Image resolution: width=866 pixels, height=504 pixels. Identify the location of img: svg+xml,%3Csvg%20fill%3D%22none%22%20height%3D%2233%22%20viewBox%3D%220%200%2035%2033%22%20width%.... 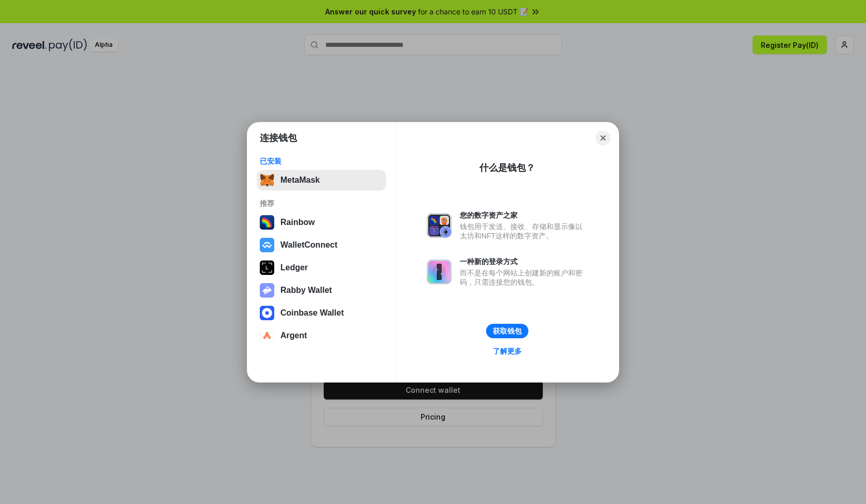
(267, 180).